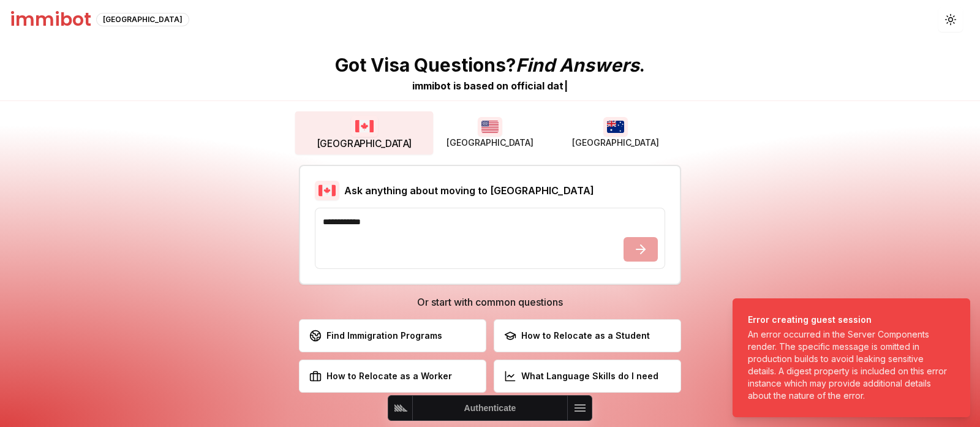  What do you see at coordinates (587, 336) in the screenshot?
I see `button: How to Relocate as a Student` at bounding box center [587, 336].